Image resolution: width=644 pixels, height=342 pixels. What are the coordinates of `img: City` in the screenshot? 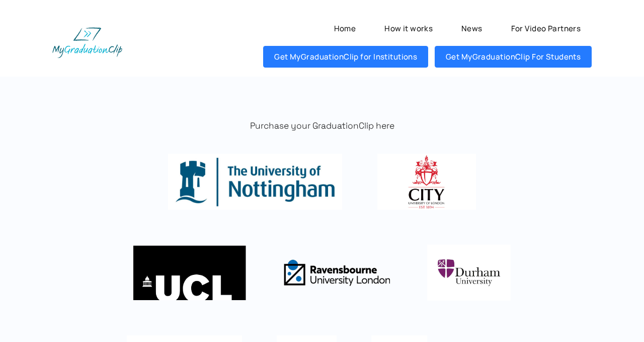 It's located at (427, 181).